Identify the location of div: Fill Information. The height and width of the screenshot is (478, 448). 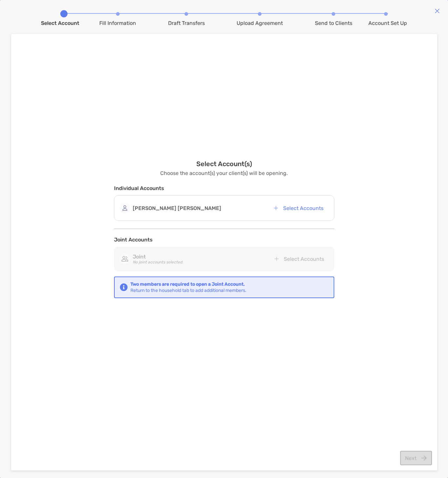
(118, 23).